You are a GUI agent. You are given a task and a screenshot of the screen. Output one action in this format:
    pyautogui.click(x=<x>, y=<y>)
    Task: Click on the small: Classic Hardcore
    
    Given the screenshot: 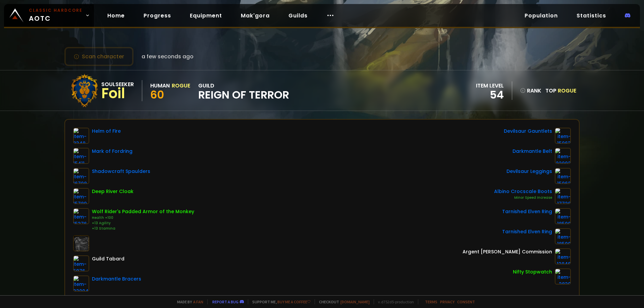 What is the action you would take?
    pyautogui.click(x=55, y=10)
    